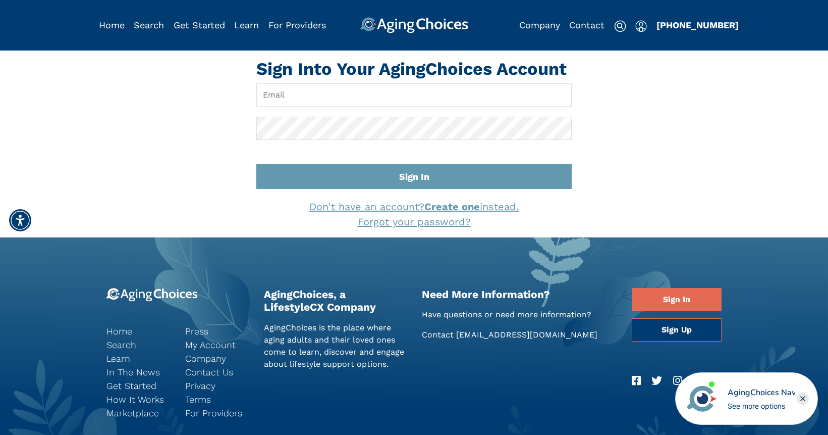 The image size is (828, 435). What do you see at coordinates (698, 381) in the screenshot?
I see `a: LinkedIn` at bounding box center [698, 381].